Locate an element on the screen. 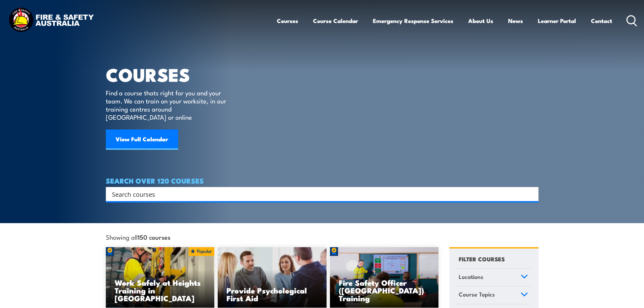 This screenshot has width=644, height=308. a: About Us is located at coordinates (481, 21).